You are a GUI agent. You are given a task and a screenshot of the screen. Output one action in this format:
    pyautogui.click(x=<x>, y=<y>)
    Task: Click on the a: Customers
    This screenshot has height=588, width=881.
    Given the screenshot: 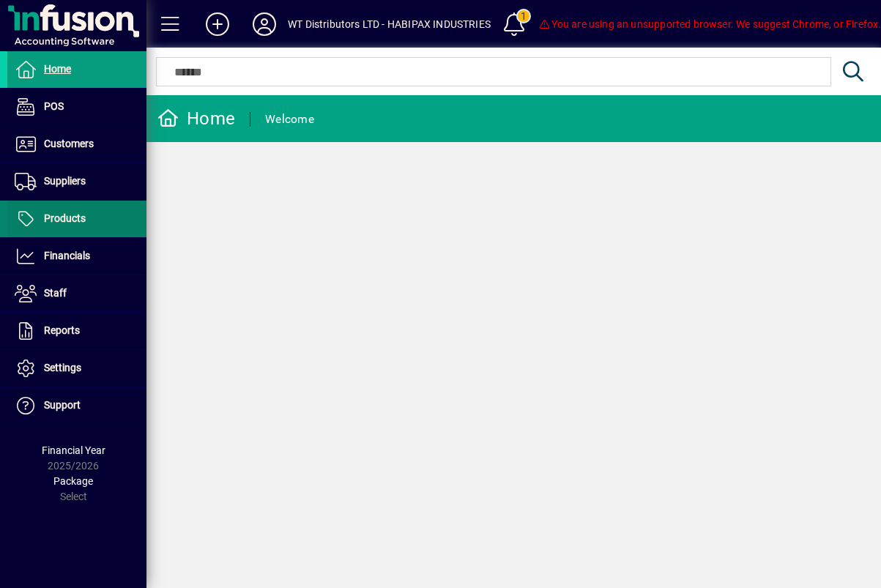 What is the action you would take?
    pyautogui.click(x=77, y=144)
    